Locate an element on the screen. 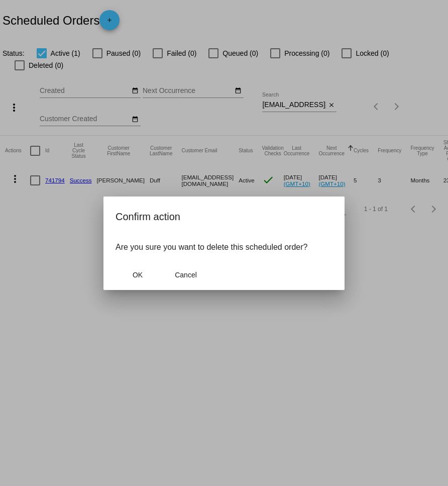 The height and width of the screenshot is (486, 448). span: OK is located at coordinates (138, 275).